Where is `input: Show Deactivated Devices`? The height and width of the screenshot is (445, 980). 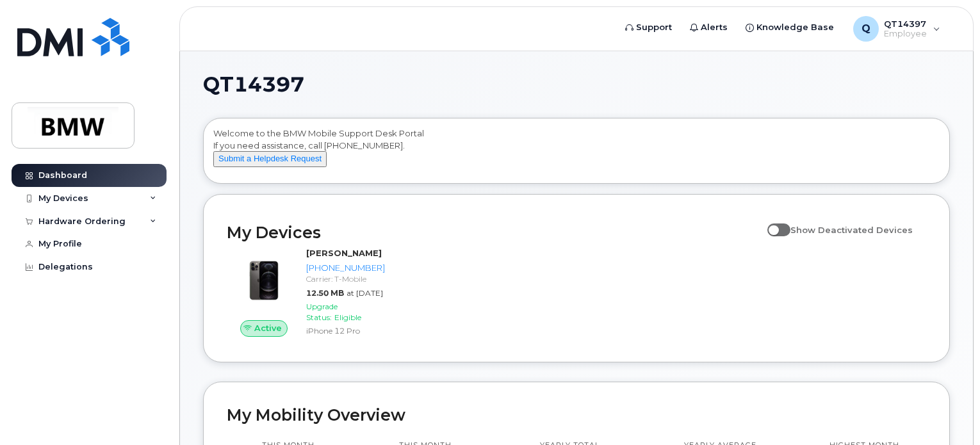 input: Show Deactivated Devices is located at coordinates (773, 223).